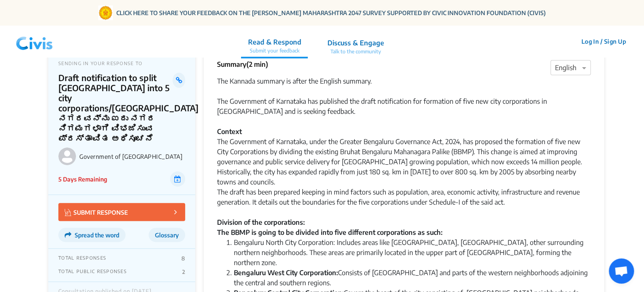 Image resolution: width=644 pixels, height=292 pixels. What do you see at coordinates (286, 273) in the screenshot?
I see `strong: Bengaluru West City Corporation:` at bounding box center [286, 273].